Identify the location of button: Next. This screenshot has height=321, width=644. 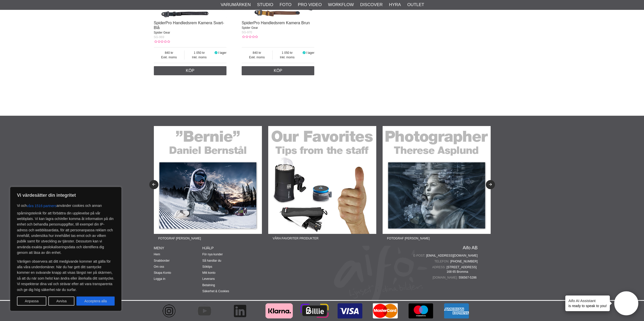
(491, 185).